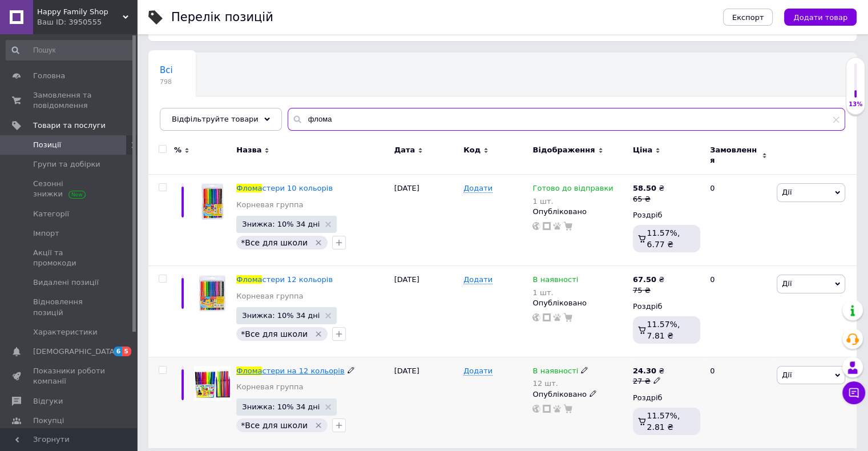  What do you see at coordinates (572, 189) in the screenshot?
I see `span: Готово до відправки` at bounding box center [572, 189].